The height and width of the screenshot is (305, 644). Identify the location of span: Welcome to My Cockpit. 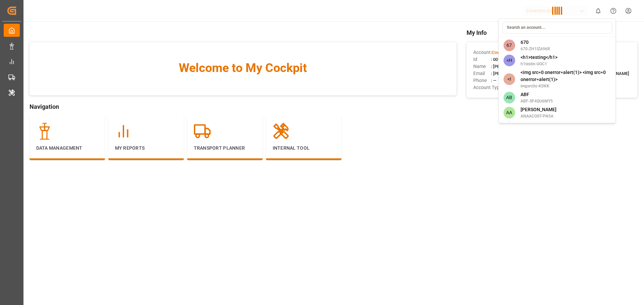
(243, 68).